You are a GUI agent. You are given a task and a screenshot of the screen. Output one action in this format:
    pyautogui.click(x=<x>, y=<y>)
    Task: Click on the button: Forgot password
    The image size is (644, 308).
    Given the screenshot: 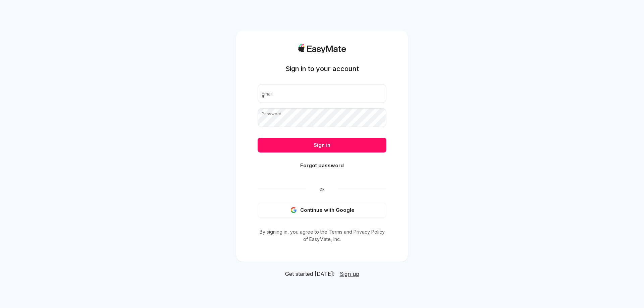 What is the action you would take?
    pyautogui.click(x=322, y=165)
    